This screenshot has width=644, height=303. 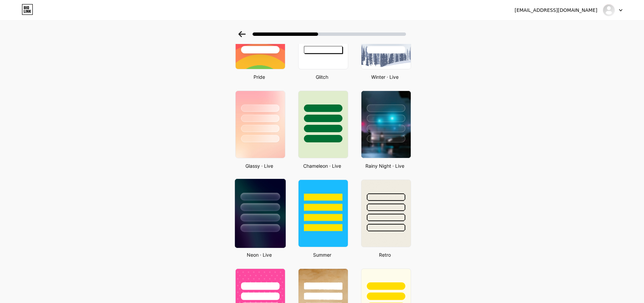 I want to click on div: Glassy · Live, so click(x=260, y=166).